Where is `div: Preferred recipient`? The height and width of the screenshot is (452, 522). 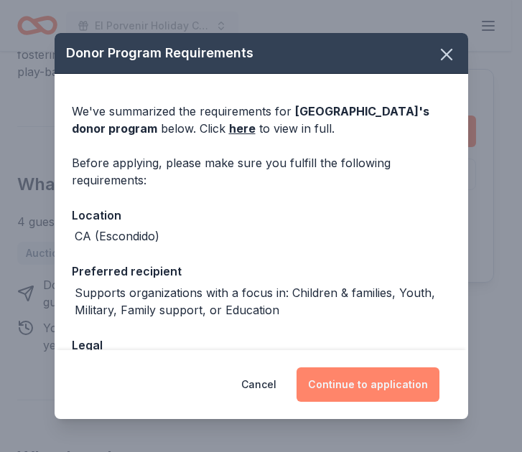 div: Preferred recipient is located at coordinates (261, 271).